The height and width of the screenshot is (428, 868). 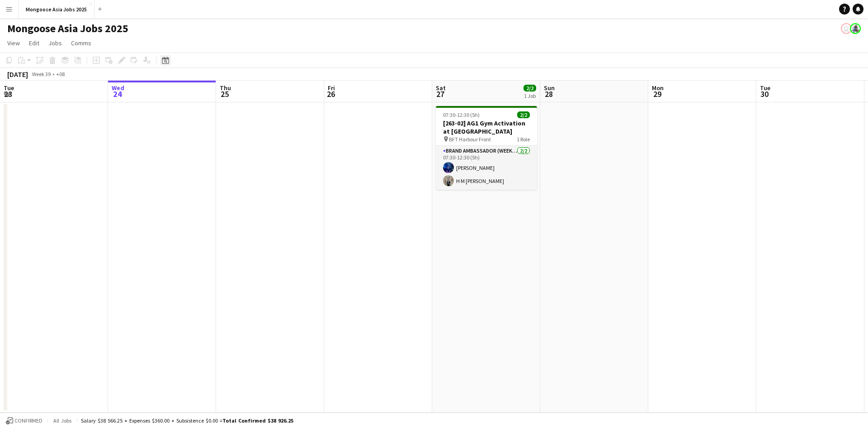 I want to click on span: View, so click(x=13, y=43).